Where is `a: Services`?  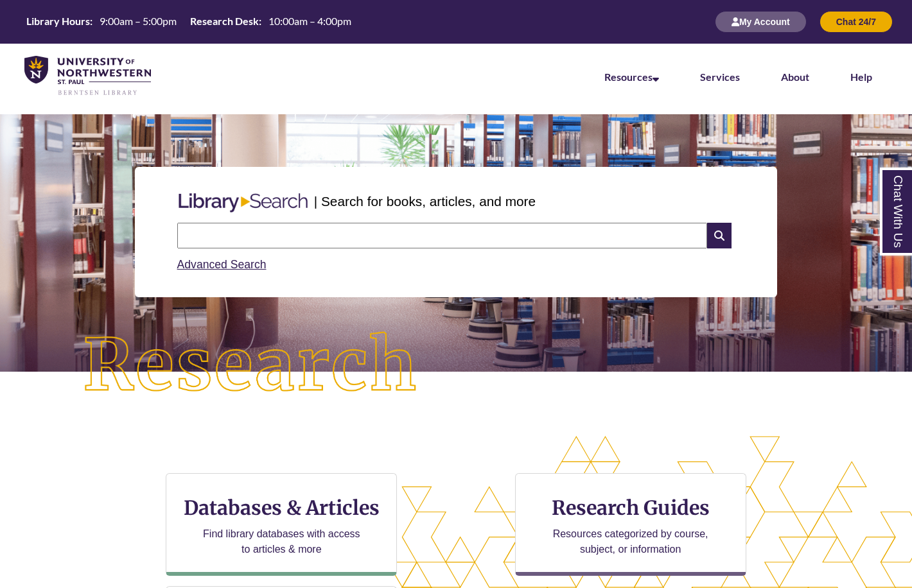
a: Services is located at coordinates (720, 76).